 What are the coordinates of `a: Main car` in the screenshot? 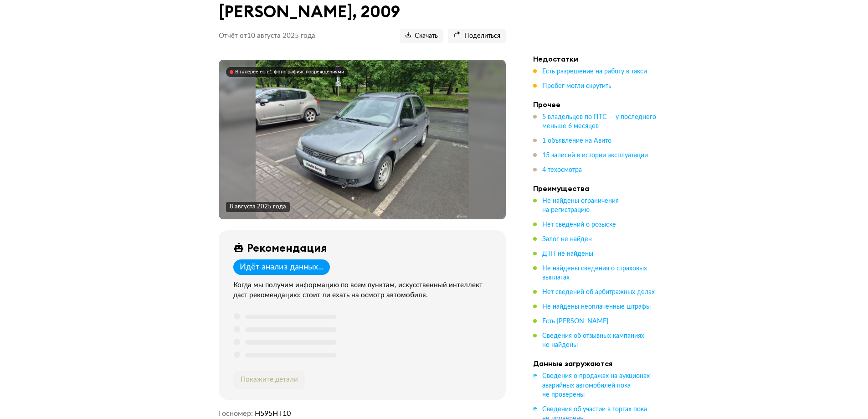 It's located at (362, 139).